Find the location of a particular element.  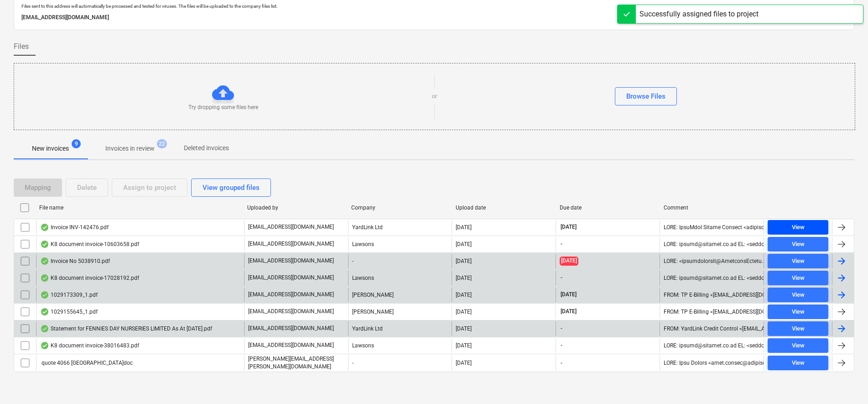

div: Company is located at coordinates (400, 207).